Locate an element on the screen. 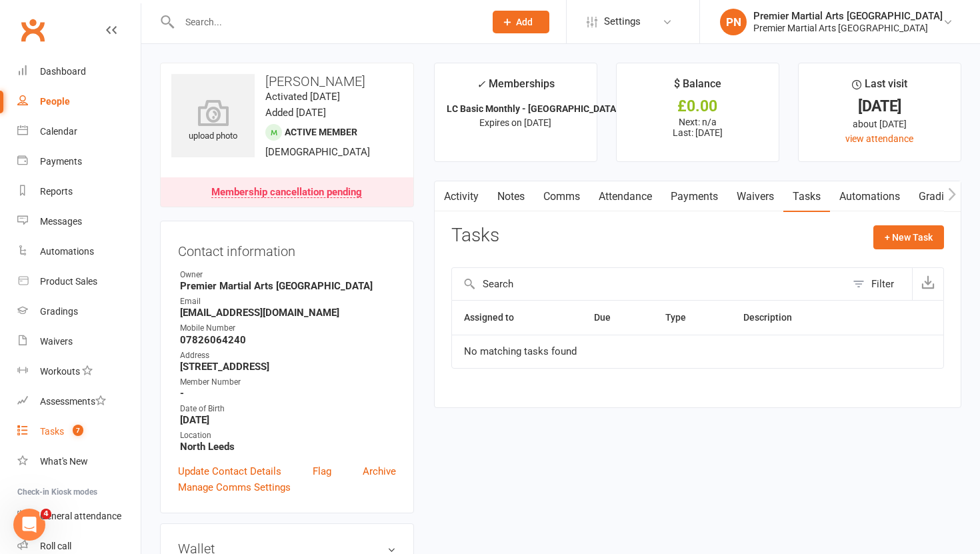  h3: Contact information is located at coordinates (287, 249).